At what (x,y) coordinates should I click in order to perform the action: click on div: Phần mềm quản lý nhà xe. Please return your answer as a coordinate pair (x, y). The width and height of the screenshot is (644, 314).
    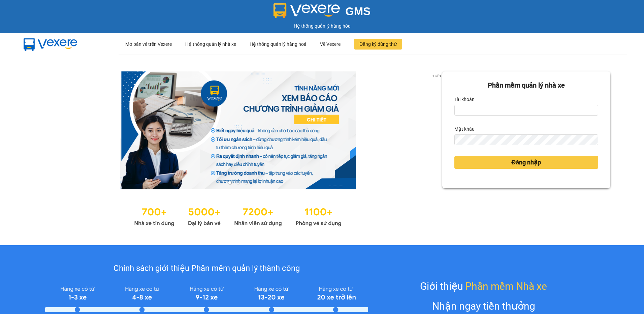
    Looking at the image, I should click on (526, 85).